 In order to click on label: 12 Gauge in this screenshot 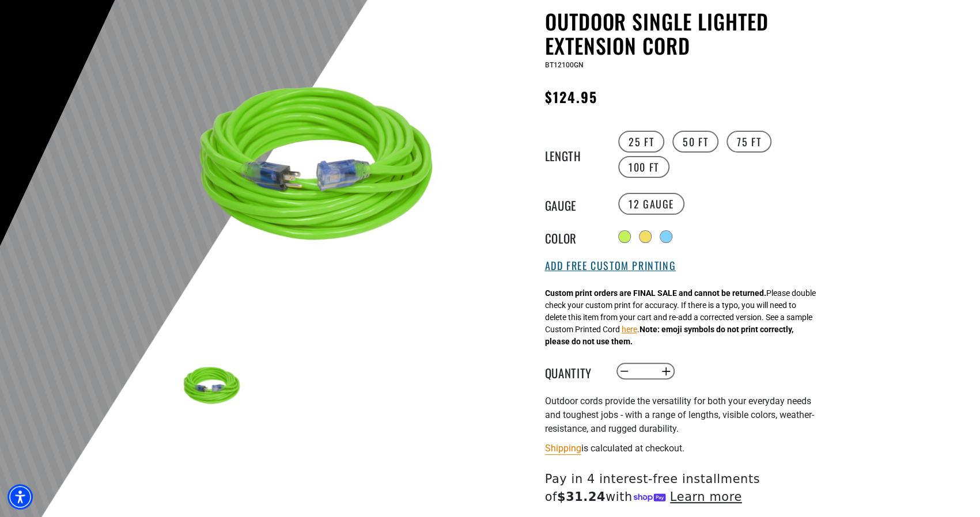, I will do `click(651, 204)`.